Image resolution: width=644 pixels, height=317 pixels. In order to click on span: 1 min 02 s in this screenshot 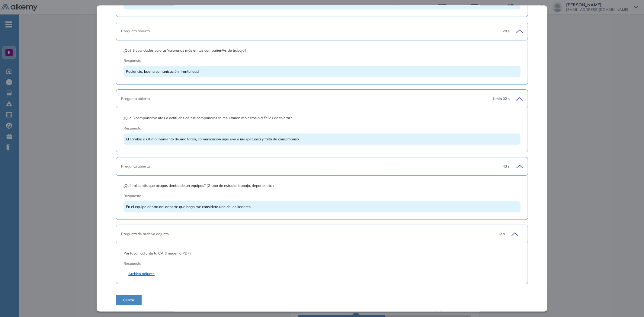, I will do `click(501, 99)`.